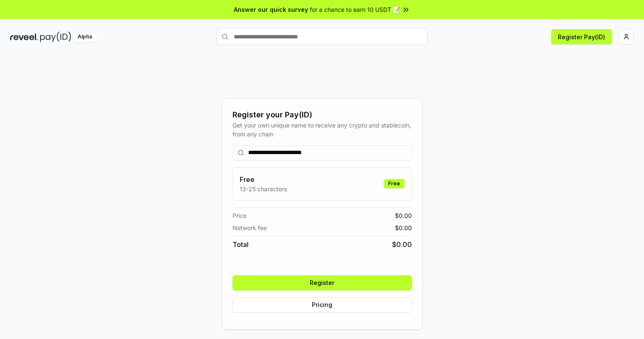  Describe the element at coordinates (271, 9) in the screenshot. I see `span: Answer our quick survey` at that location.